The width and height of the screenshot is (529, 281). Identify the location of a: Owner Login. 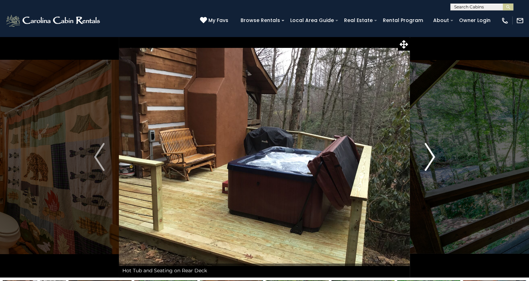
(475, 20).